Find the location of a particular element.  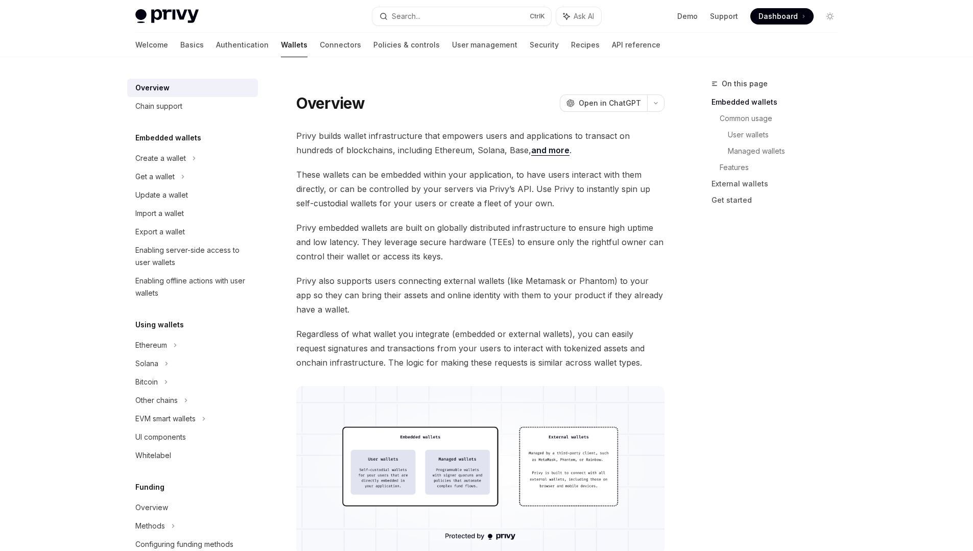

a: User wallets is located at coordinates (787, 135).